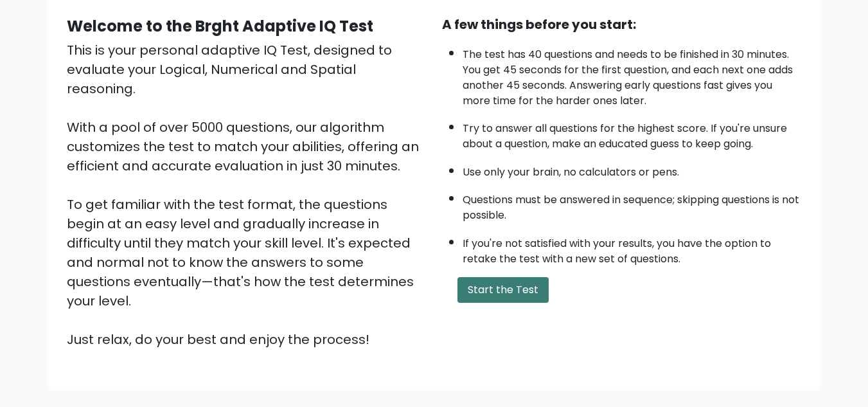 The image size is (868, 407). I want to click on b: Welcome to the Brght Adaptive IQ Test, so click(220, 26).